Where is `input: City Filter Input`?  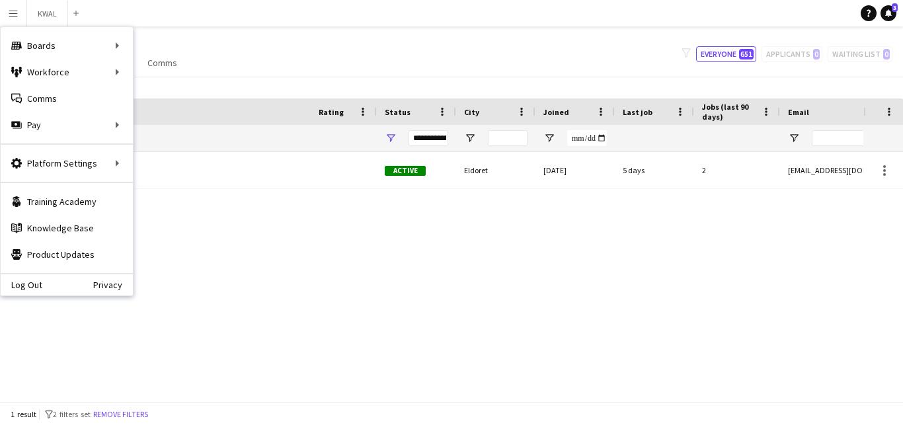 input: City Filter Input is located at coordinates (508, 138).